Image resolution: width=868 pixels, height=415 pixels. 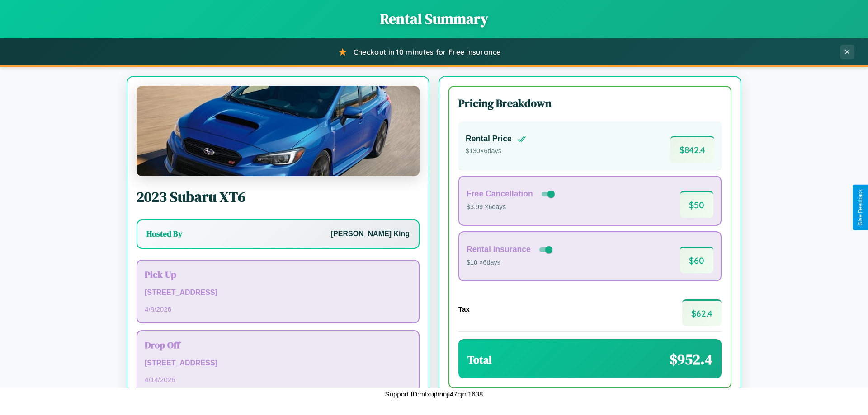 What do you see at coordinates (696, 260) in the screenshot?
I see `span: $ 60` at bounding box center [696, 260].